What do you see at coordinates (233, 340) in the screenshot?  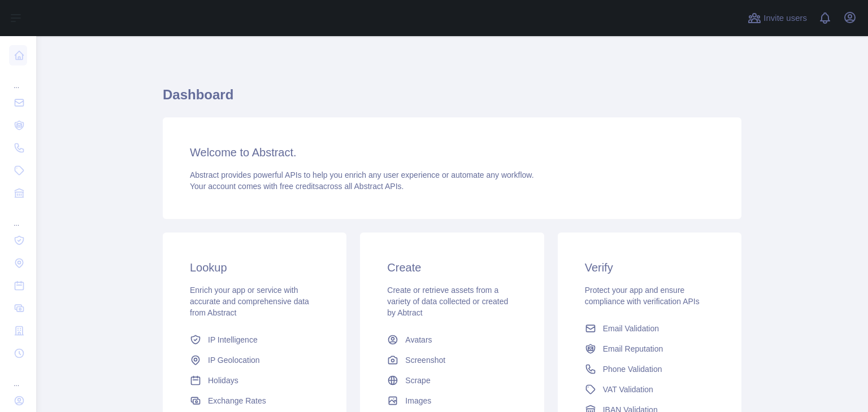 I see `span: IP Intelligence` at bounding box center [233, 340].